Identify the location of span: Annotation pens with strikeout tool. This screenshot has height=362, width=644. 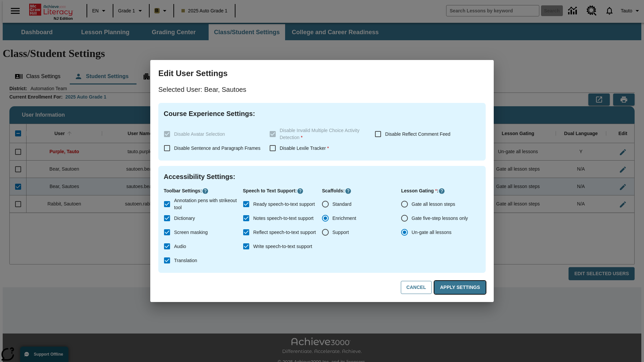
(205, 204).